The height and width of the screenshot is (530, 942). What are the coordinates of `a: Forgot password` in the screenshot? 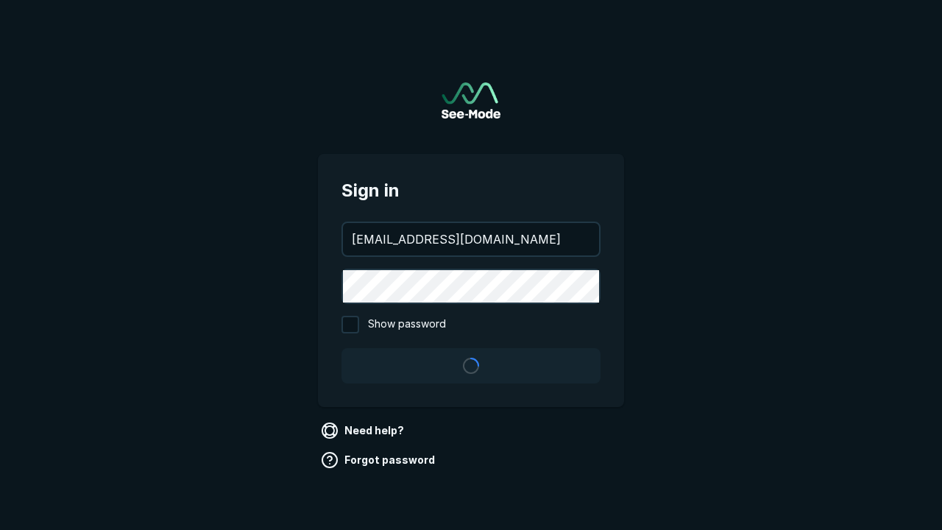 It's located at (379, 460).